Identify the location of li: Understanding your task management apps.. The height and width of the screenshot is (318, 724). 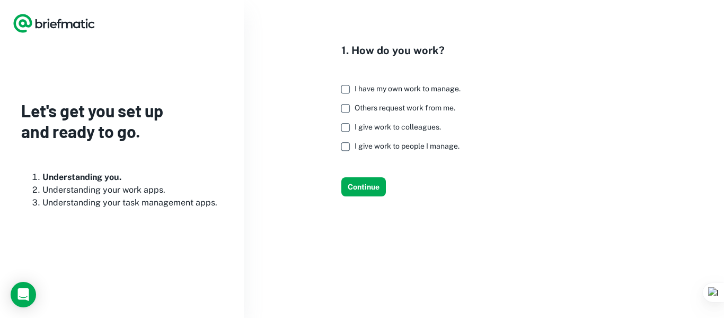
(133, 202).